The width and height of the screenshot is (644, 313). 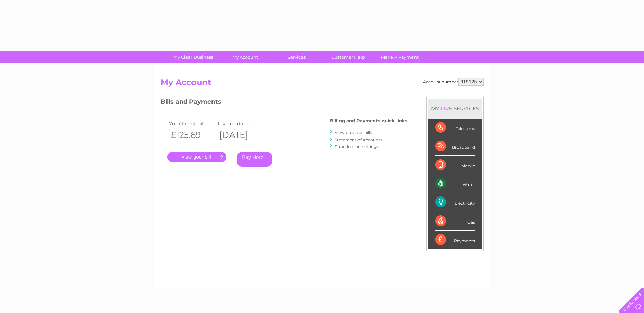 What do you see at coordinates (322, 84) in the screenshot?
I see `h2: My Account` at bounding box center [322, 84].